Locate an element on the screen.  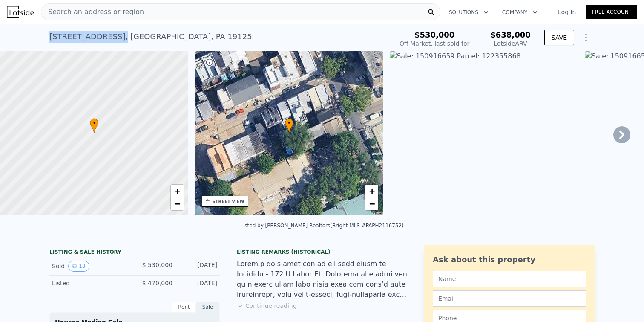
div: Sale is located at coordinates (208, 307).